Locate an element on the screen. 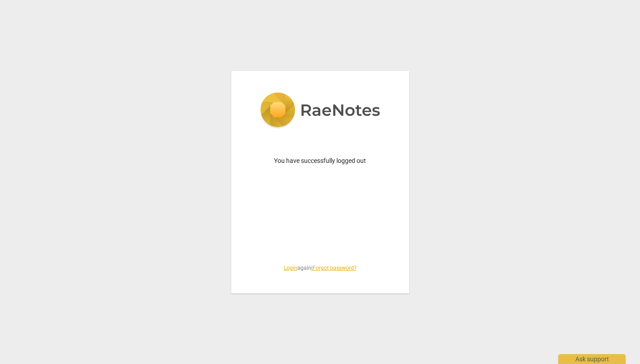 The width and height of the screenshot is (640, 364). a: Forgot password? is located at coordinates (335, 268).